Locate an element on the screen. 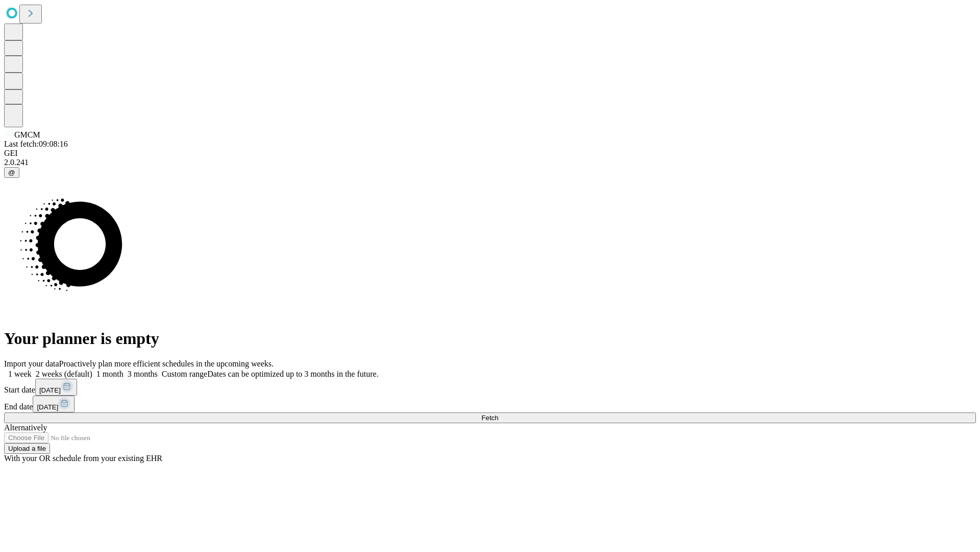 The height and width of the screenshot is (552, 980). span: 1 month is located at coordinates (110, 373).